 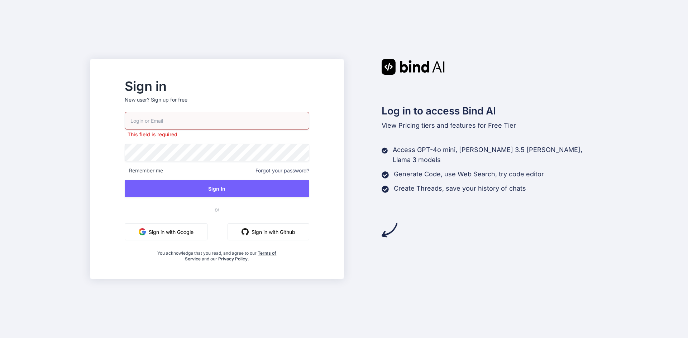 I want to click on button: Sign in with Google, so click(x=166, y=232).